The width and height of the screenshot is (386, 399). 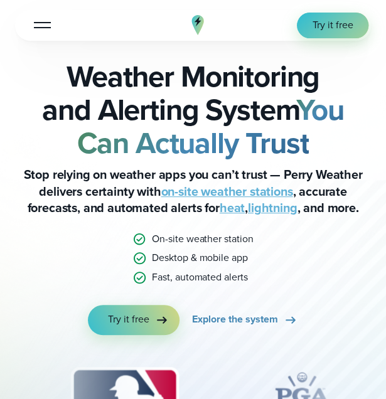 I want to click on span: Explore the system, so click(x=235, y=320).